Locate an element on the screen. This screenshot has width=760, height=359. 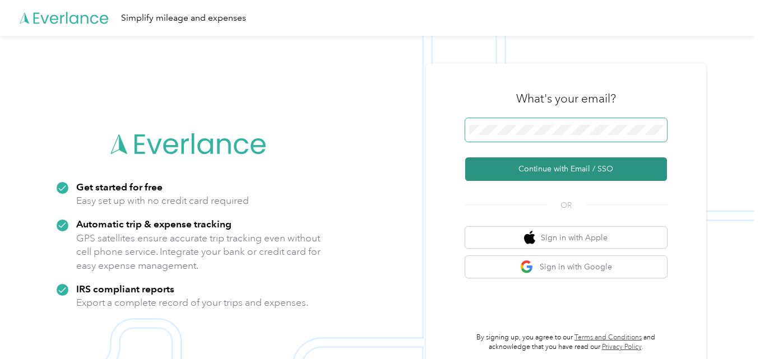
p: By signing up, you agree to our and acknowledge that you have read our . is located at coordinates (566, 342).